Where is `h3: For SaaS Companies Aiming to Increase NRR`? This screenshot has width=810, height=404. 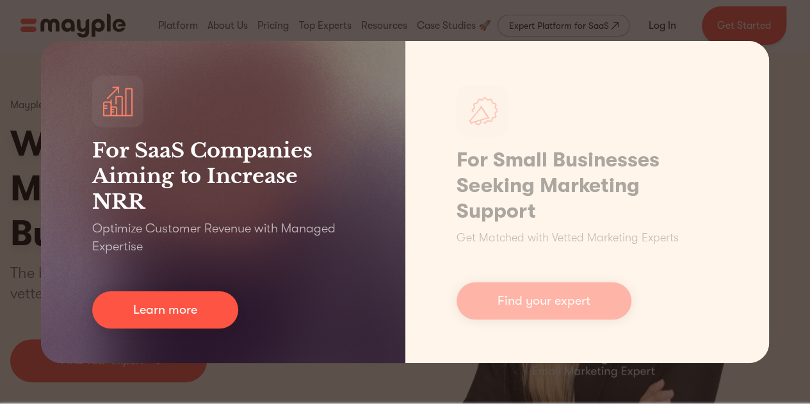 h3: For SaaS Companies Aiming to Increase NRR is located at coordinates (223, 176).